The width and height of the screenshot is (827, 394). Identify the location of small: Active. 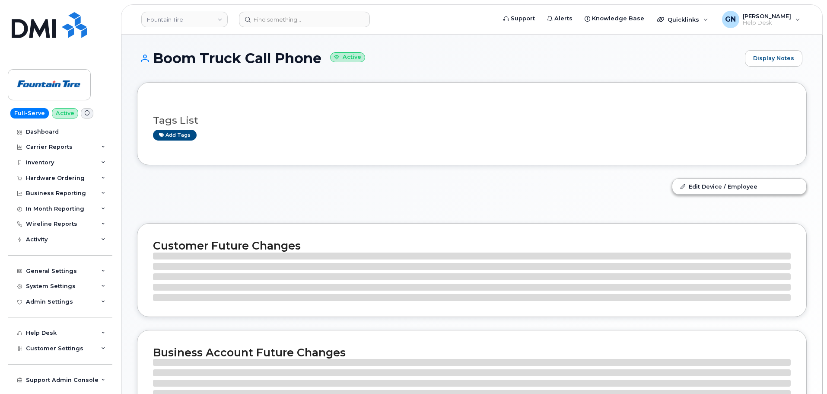
(348, 57).